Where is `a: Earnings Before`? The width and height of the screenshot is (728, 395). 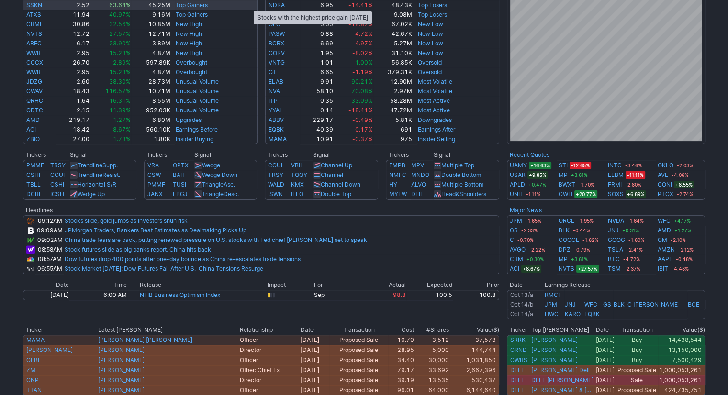
a: Earnings Before is located at coordinates (197, 129).